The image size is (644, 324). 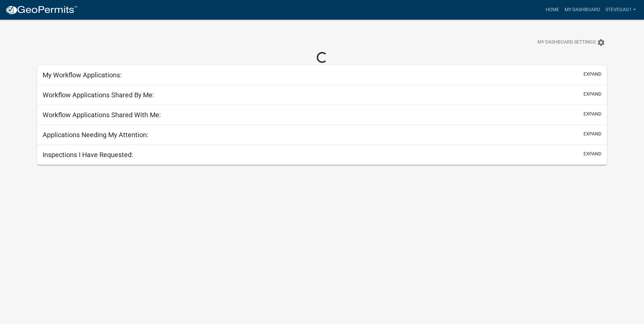 I want to click on a: My Dashboard, so click(x=582, y=10).